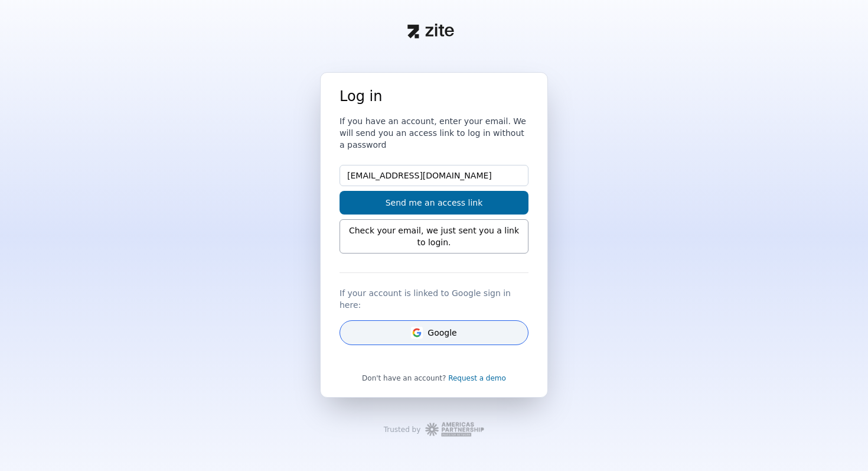 This screenshot has height=471, width=868. I want to click on svg: Google, so click(417, 333).